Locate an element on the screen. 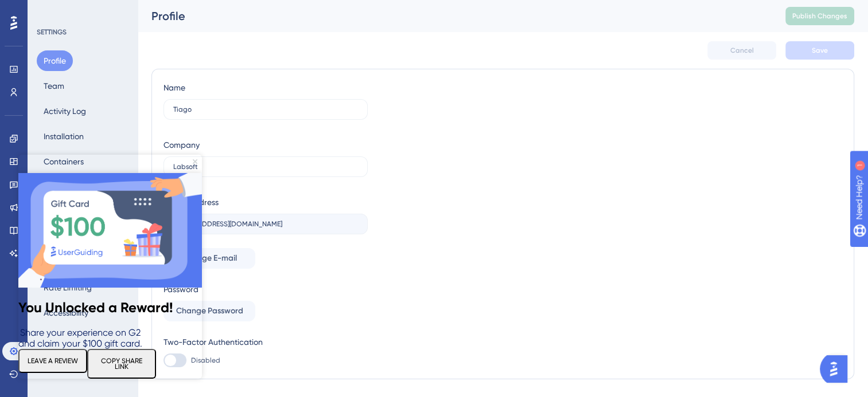 Image resolution: width=868 pixels, height=397 pixels. span: Share your experience on G2 is located at coordinates (62, 177).